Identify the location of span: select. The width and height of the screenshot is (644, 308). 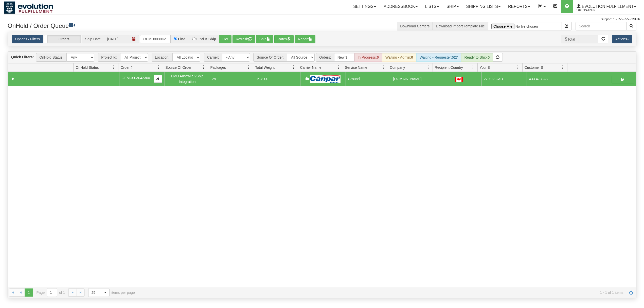
(105, 293).